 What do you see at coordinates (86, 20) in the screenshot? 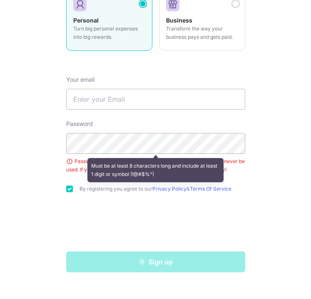
I see `strong: Personal` at bounding box center [86, 20].